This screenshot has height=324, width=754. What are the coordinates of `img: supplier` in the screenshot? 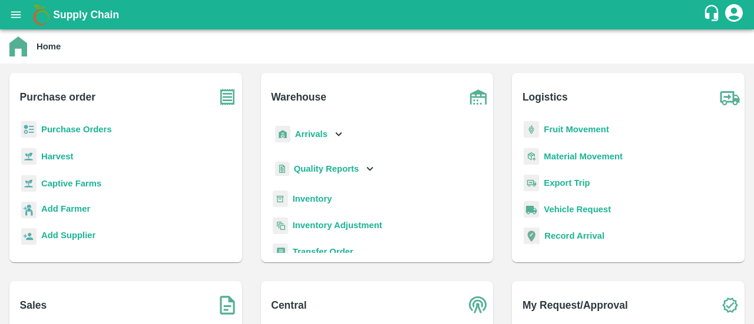 It's located at (29, 237).